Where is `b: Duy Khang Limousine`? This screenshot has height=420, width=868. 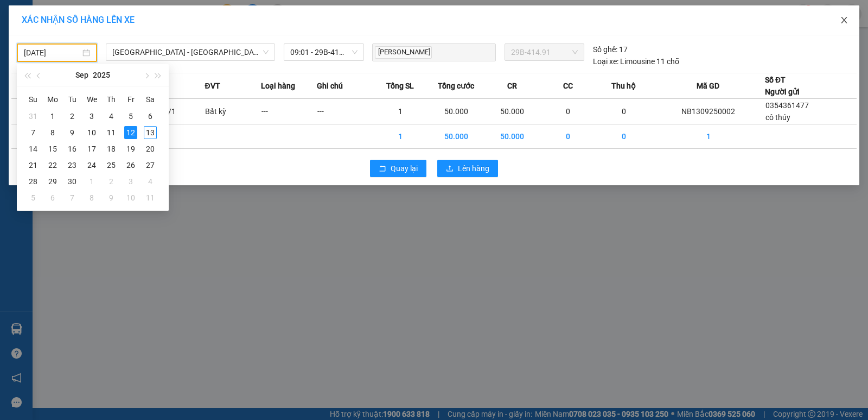 b: Duy Khang Limousine is located at coordinates (153, 19).